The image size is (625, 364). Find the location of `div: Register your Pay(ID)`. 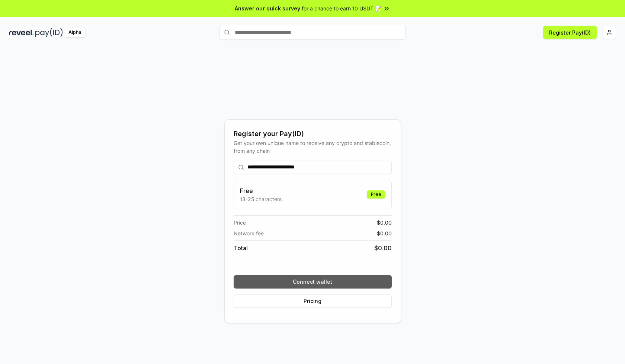

div: Register your Pay(ID) is located at coordinates (312, 134).